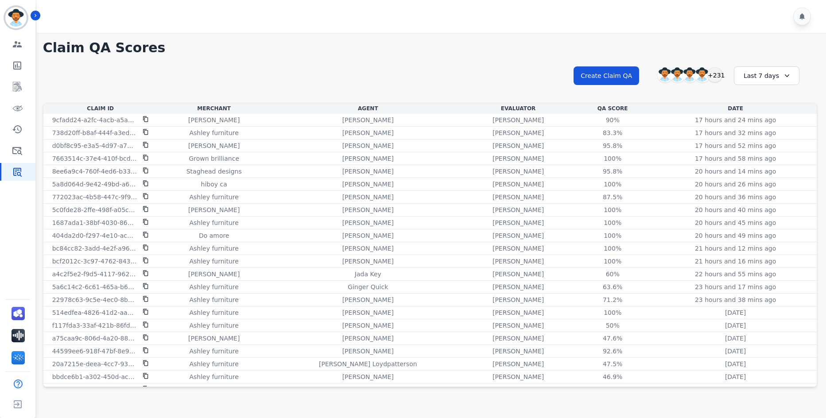  Describe the element at coordinates (612, 287) in the screenshot. I see `div: 63.6%` at that location.